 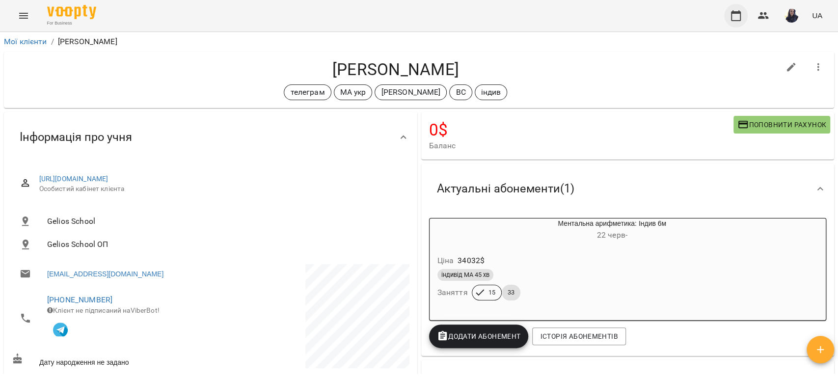 I want to click on button: Menu, so click(x=24, y=16).